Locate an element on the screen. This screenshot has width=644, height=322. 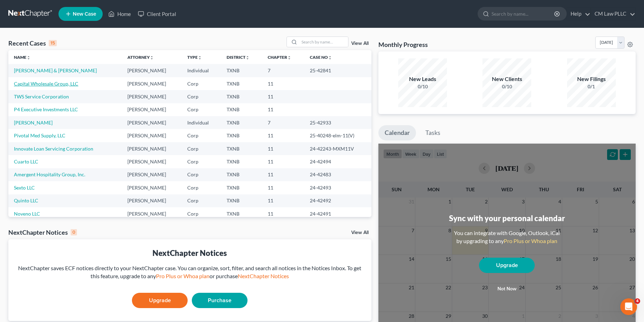
a: Noveno LLC is located at coordinates (27, 214).